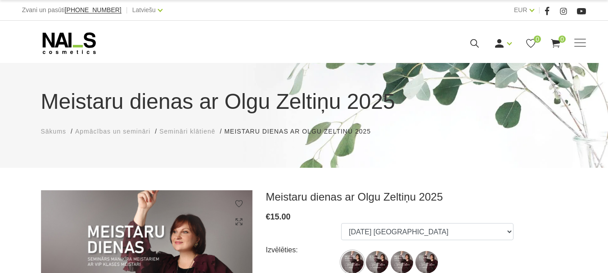 The width and height of the screenshot is (608, 273). I want to click on a: Sākums, so click(54, 131).